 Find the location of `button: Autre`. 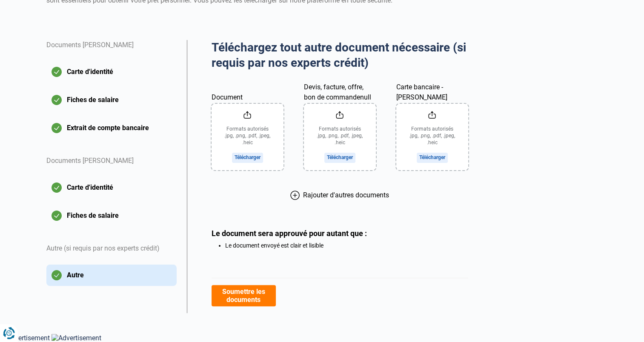

button: Autre is located at coordinates (111, 275).